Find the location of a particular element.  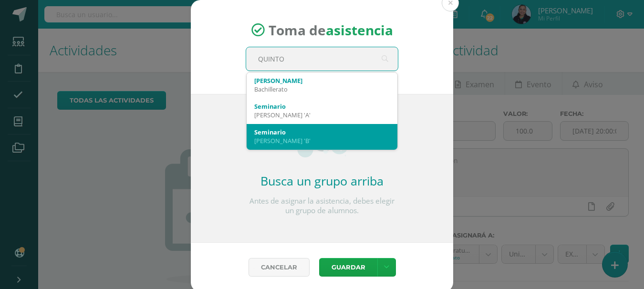

strong: asistencia is located at coordinates (359, 30).